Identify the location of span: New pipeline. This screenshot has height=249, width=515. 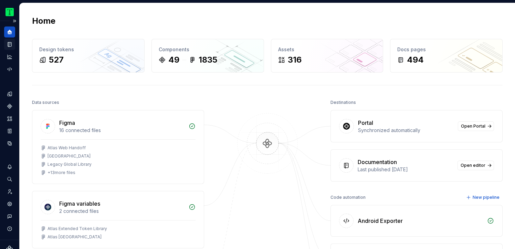
(486, 197).